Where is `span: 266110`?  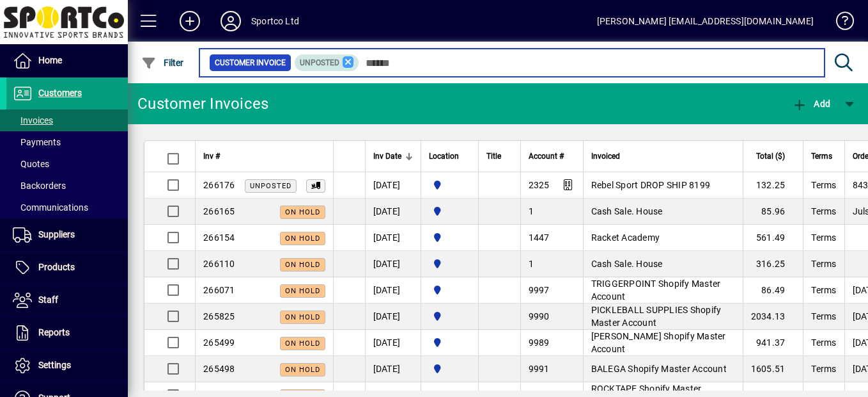
span: 266110 is located at coordinates (219, 264).